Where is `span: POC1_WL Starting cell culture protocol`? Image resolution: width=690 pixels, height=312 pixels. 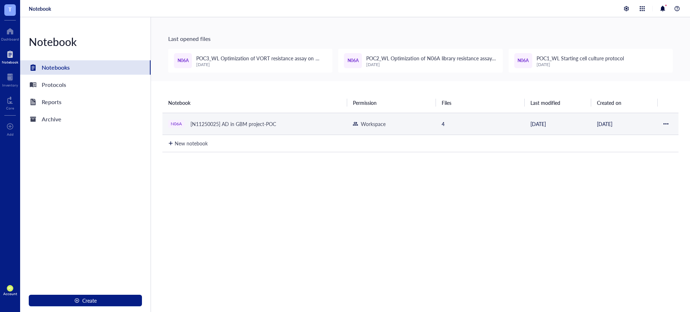
span: POC1_WL Starting cell culture protocol is located at coordinates (580, 58).